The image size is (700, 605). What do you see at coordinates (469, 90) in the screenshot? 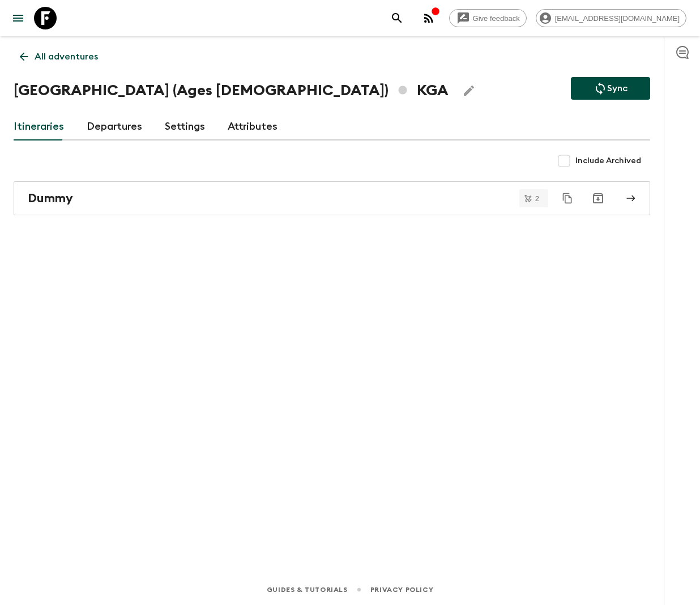
I see `button: Edit Adventure Title` at bounding box center [469, 90].